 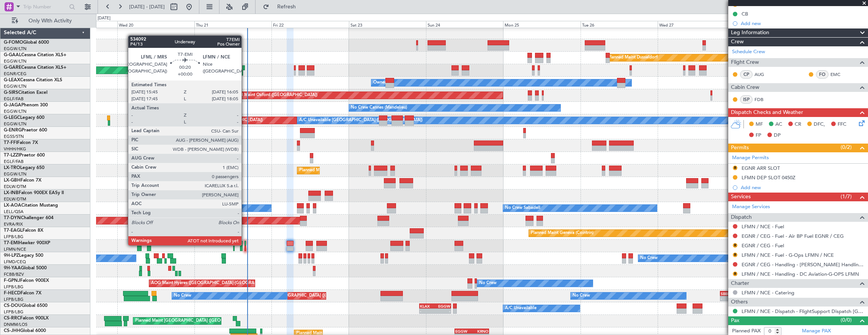 What do you see at coordinates (11, 193) in the screenshot?
I see `span: LX-INB` at bounding box center [11, 193].